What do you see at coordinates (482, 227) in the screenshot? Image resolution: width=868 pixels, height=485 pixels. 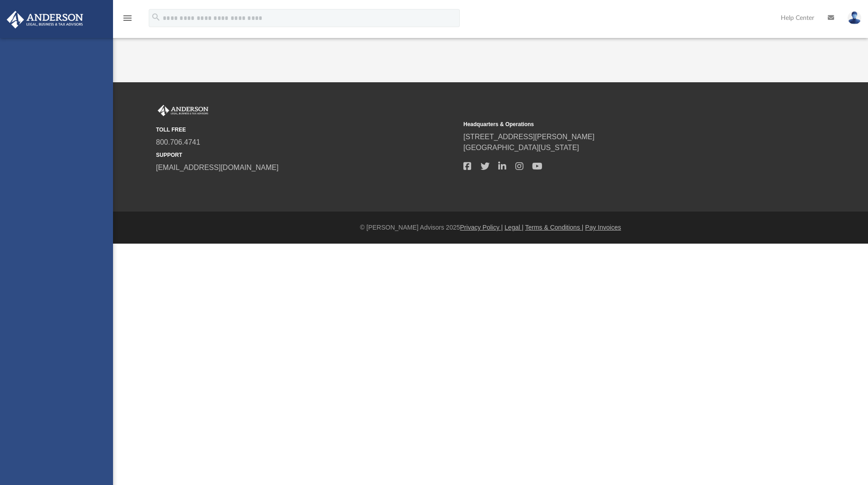 I see `a: Privacy Policy |` at bounding box center [482, 227].